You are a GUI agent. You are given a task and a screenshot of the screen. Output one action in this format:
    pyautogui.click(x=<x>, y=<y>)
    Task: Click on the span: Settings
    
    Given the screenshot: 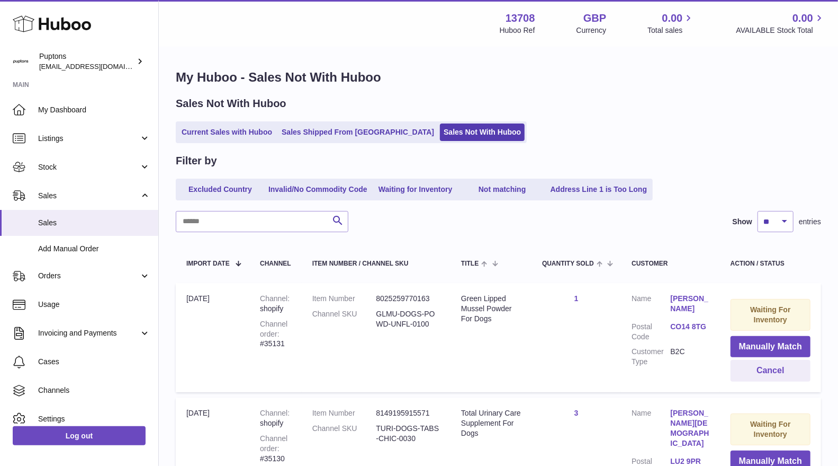 What is the action you would take?
    pyautogui.click(x=94, y=418)
    